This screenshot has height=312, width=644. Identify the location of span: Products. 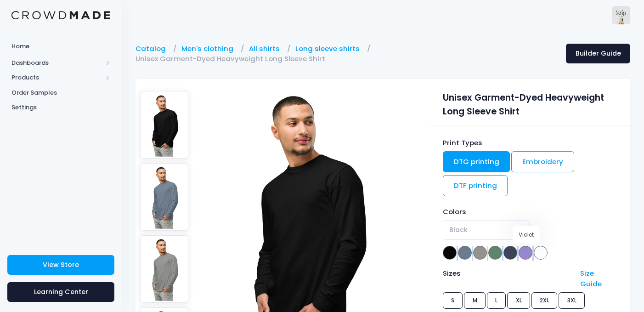
(57, 78).